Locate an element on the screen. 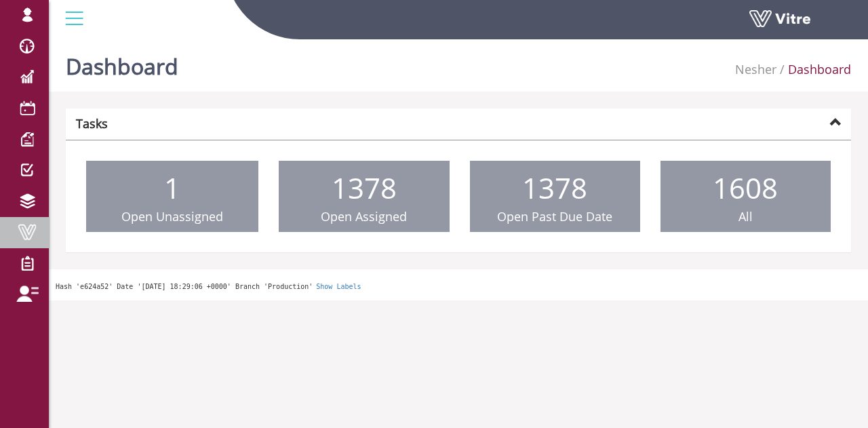 This screenshot has height=428, width=868. span: Open Unassigned is located at coordinates (172, 216).